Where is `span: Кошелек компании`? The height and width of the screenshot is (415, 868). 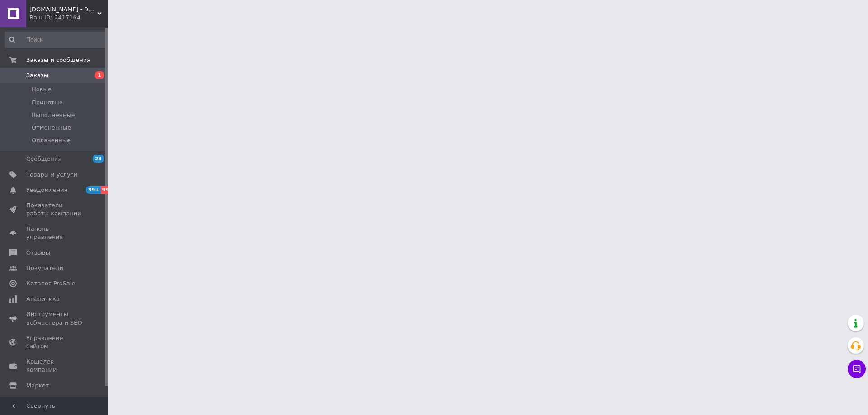 span: Кошелек компании is located at coordinates (55, 366).